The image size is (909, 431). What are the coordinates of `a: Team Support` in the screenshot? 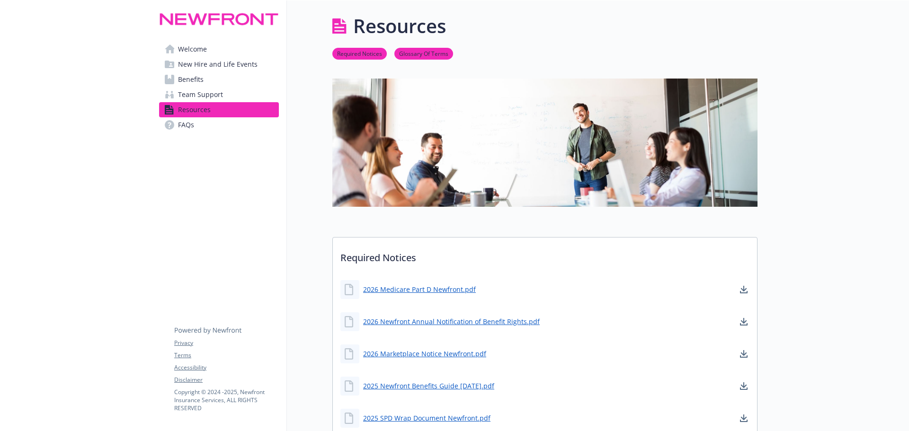 It's located at (219, 95).